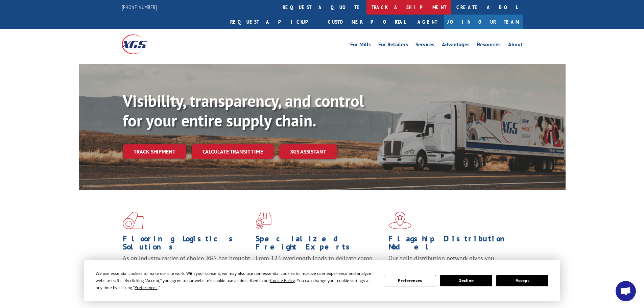 This screenshot has height=308, width=644. Describe the element at coordinates (456, 46) in the screenshot. I see `a: Advantages` at that location.